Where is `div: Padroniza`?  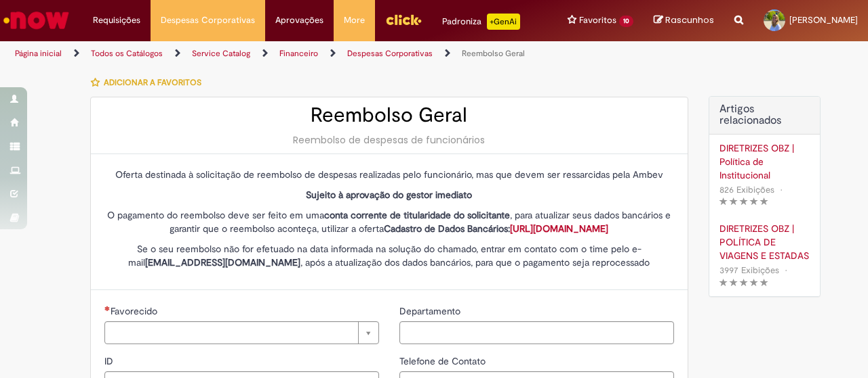 div: Padroniza is located at coordinates (481, 21).